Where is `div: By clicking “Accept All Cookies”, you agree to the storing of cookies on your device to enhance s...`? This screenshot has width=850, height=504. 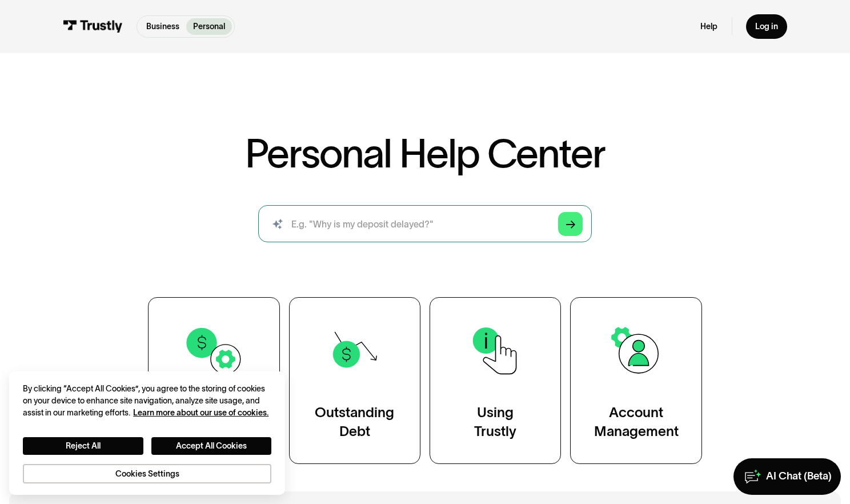
div: By clicking “Accept All Cookies”, you agree to the storing of cookies on your device to enhance s... is located at coordinates (147, 400).